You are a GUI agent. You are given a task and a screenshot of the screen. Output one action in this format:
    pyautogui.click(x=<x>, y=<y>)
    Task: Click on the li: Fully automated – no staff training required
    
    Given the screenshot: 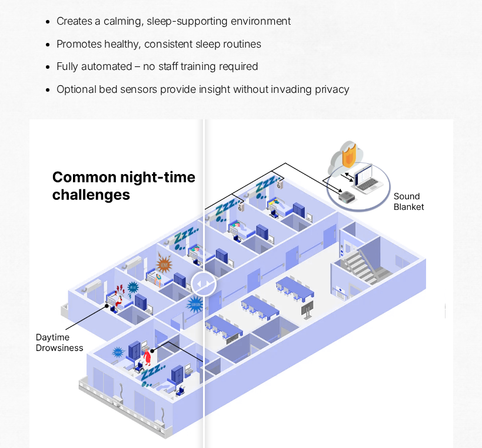 What is the action you would take?
    pyautogui.click(x=250, y=67)
    